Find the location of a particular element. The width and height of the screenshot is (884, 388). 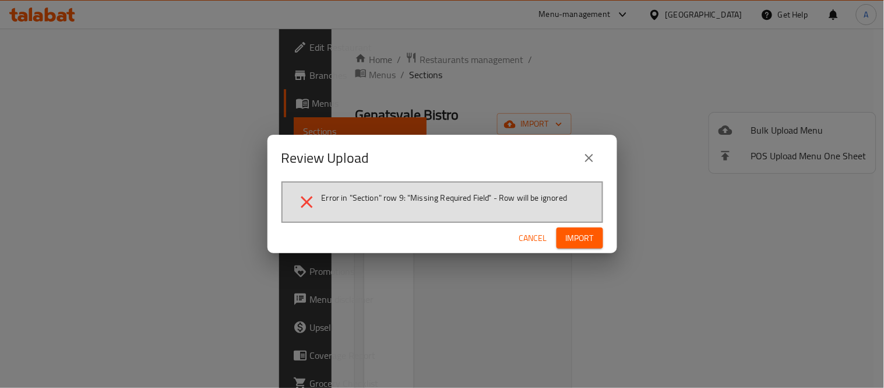

button: Import is located at coordinates (580, 238).